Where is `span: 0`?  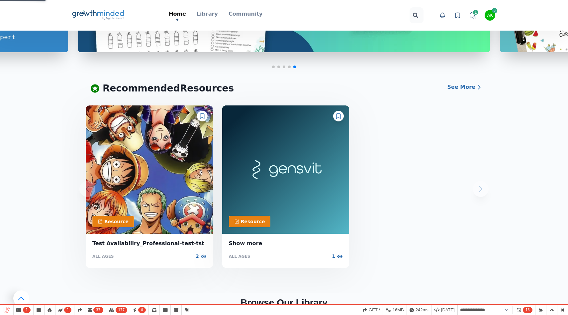
span: 0 is located at coordinates (142, 310).